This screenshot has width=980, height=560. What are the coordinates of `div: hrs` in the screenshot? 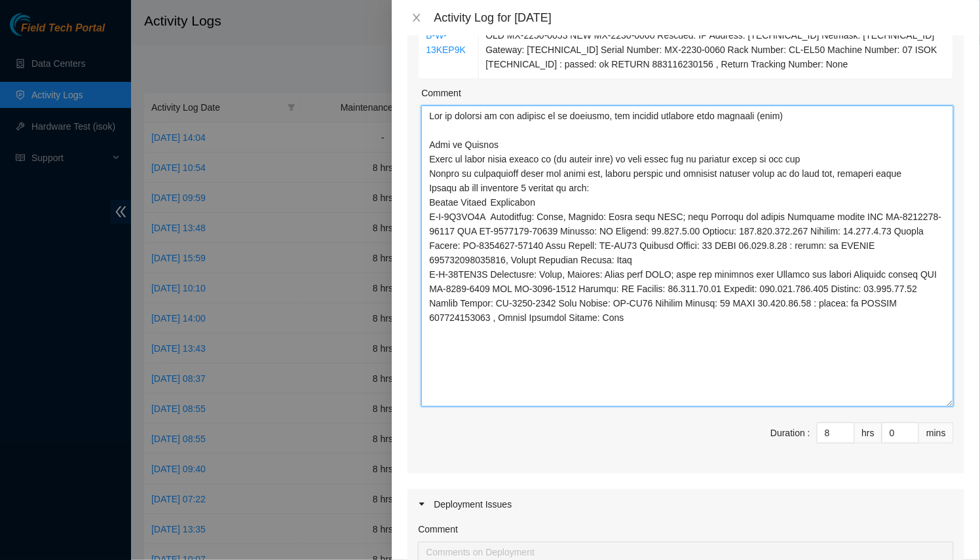 It's located at (869, 433).